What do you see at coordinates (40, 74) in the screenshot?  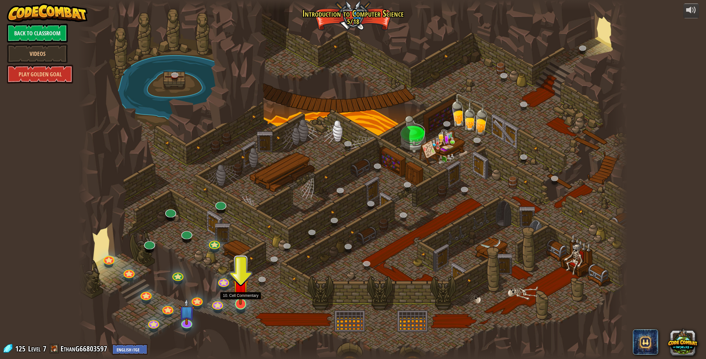 I see `a: Play Golden Goal` at bounding box center [40, 74].